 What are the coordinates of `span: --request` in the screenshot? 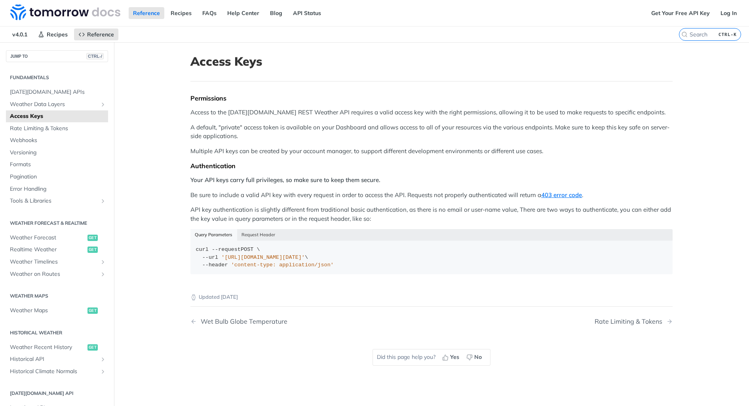 It's located at (226, 249).